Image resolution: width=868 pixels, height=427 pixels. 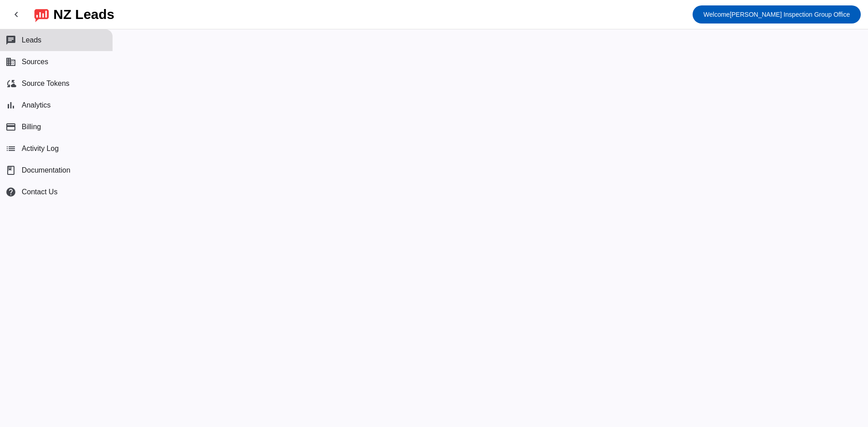 I want to click on img: logo, so click(x=41, y=15).